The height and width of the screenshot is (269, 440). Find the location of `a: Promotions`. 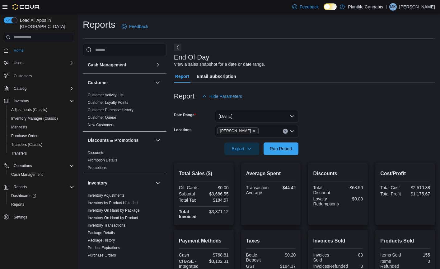

a: Promotions is located at coordinates (97, 168).